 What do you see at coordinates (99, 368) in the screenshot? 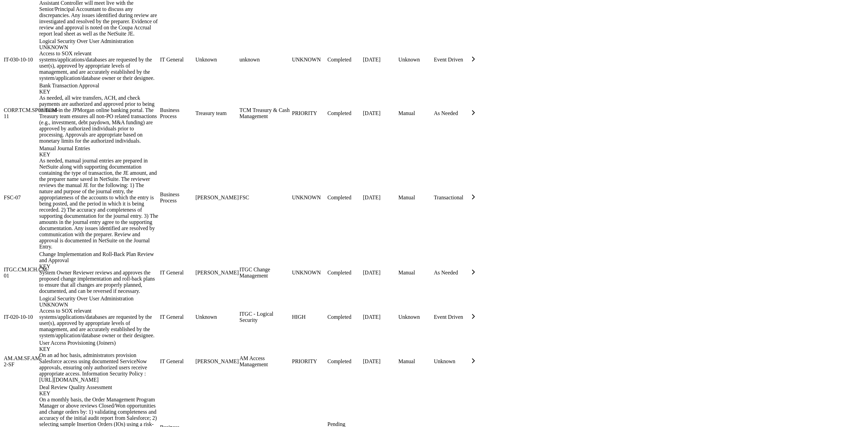
I see `div: On an ad hoc basis, administrators provision Salesforce access using documented ServiceNow approv...` at bounding box center [99, 368].